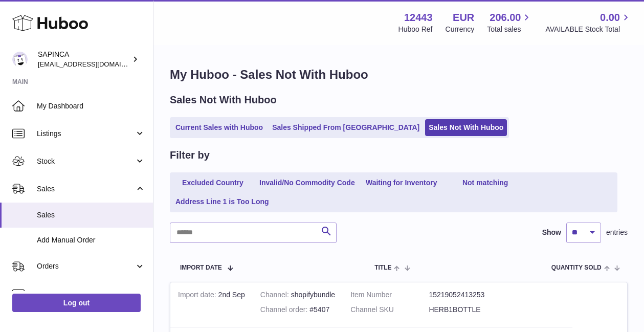 This screenshot has width=644, height=332. Describe the element at coordinates (551, 232) in the screenshot. I see `label: Show` at that location.